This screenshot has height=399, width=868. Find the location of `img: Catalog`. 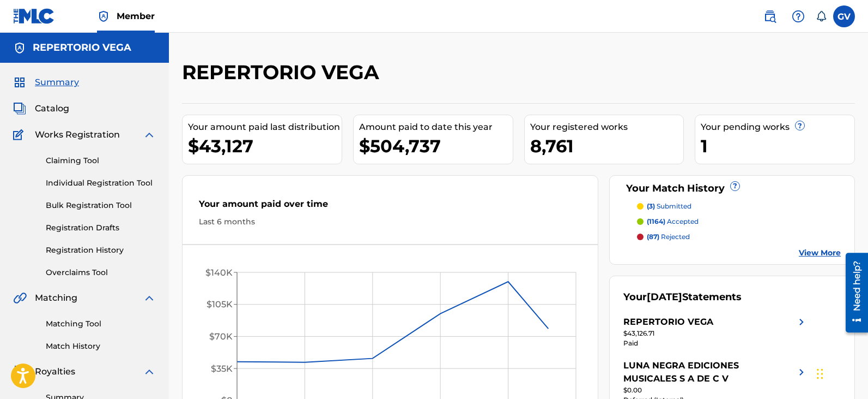

img: Catalog is located at coordinates (20, 109).